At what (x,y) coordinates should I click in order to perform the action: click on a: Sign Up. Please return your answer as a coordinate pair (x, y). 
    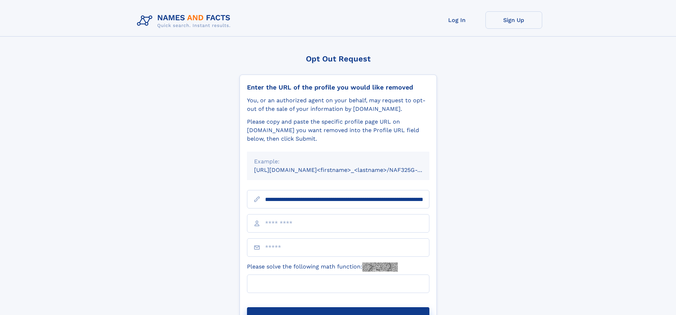
    Looking at the image, I should click on (514, 20).